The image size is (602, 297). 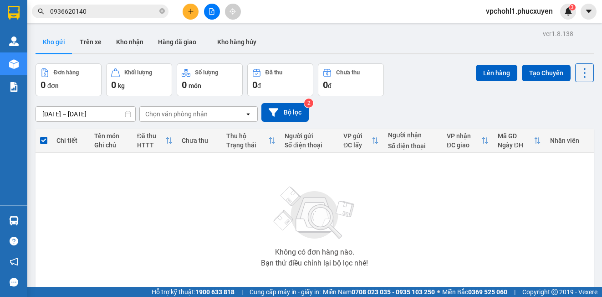 What do you see at coordinates (193, 292) in the screenshot?
I see `span: Hỗ trợ kỹ thuật:` at bounding box center [193, 292].